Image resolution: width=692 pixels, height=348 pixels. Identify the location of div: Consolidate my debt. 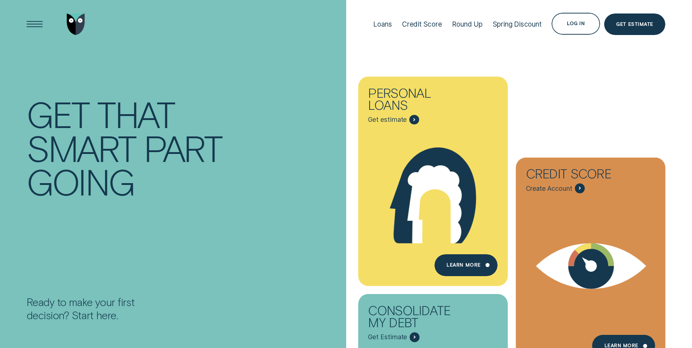
(417, 318).